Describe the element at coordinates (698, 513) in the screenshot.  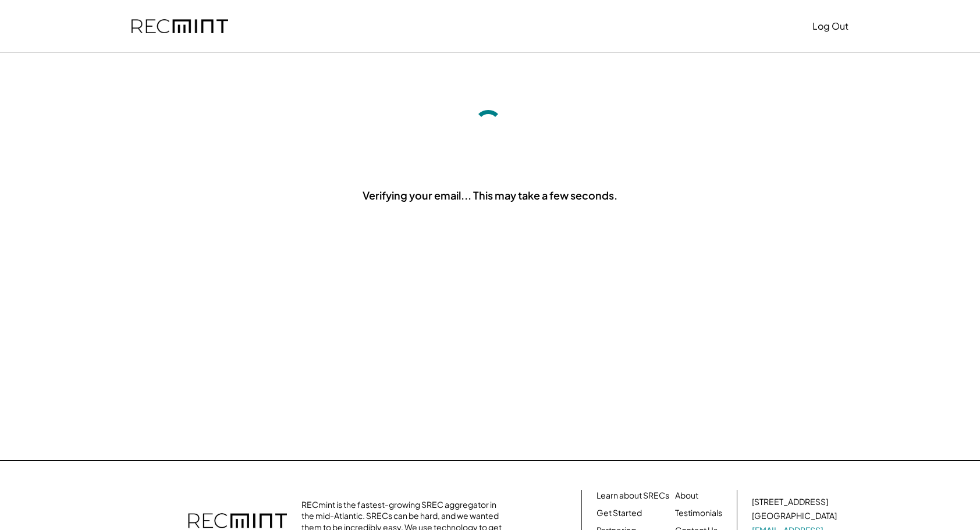
I see `a: Testimonials` at that location.